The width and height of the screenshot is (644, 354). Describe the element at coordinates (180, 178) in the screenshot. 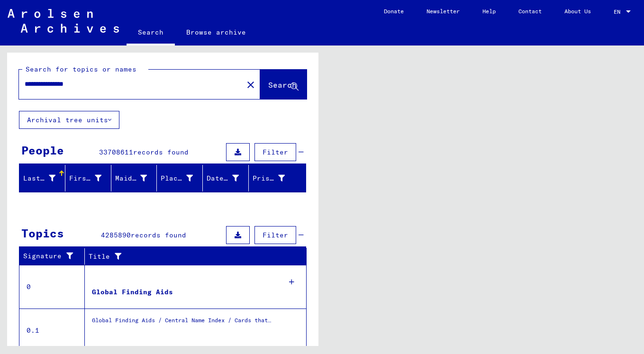

I see `mat-header-cell: Place of Birth` at that location.